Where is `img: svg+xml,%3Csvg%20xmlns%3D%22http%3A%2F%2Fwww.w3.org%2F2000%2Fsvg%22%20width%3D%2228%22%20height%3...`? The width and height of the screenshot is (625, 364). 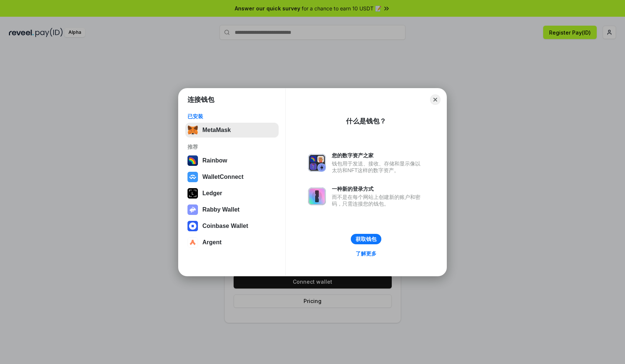
img: svg+xml,%3Csvg%20xmlns%3D%22http%3A%2F%2Fwww.w3.org%2F2000%2Fsvg%22%20width%3D%2228%22%20height%3... is located at coordinates (193, 193).